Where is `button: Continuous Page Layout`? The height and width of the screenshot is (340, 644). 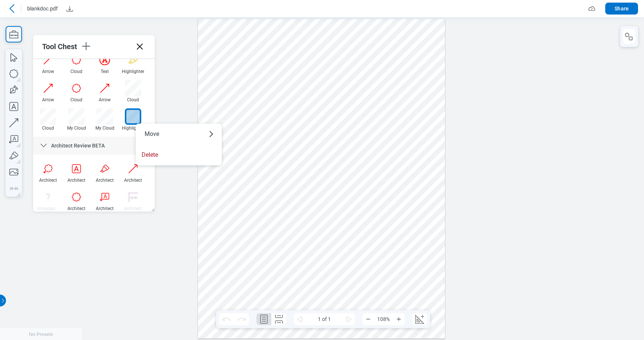 button: Continuous Page Layout is located at coordinates (279, 319).